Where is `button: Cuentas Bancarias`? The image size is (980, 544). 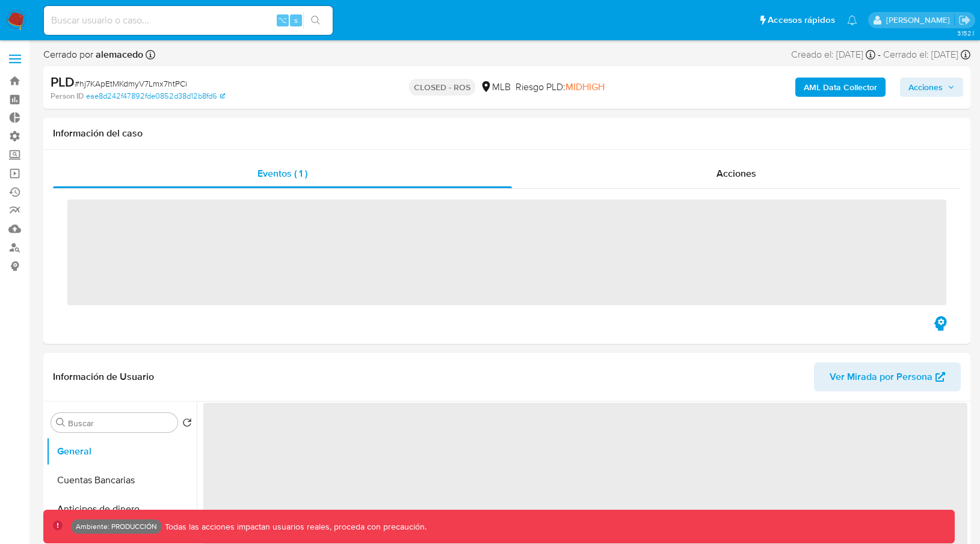 button: Cuentas Bancarias is located at coordinates (122, 480).